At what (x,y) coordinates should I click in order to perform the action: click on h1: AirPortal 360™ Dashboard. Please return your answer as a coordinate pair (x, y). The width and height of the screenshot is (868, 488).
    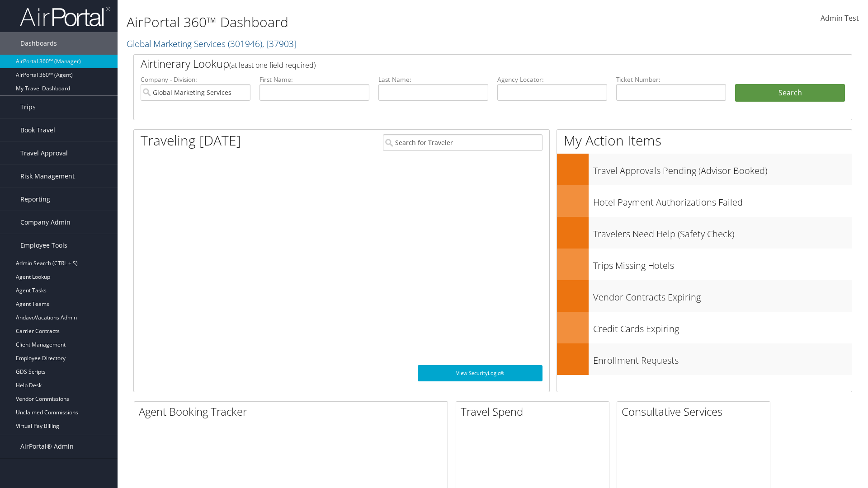
    Looking at the image, I should click on (370, 22).